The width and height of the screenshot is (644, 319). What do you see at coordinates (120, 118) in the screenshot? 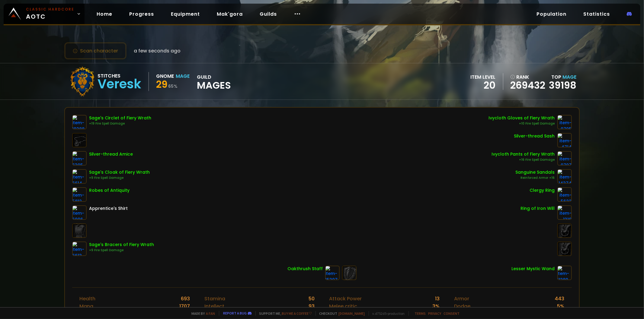
I see `div: Sage's Circlet of Fiery Wrath` at bounding box center [120, 118].